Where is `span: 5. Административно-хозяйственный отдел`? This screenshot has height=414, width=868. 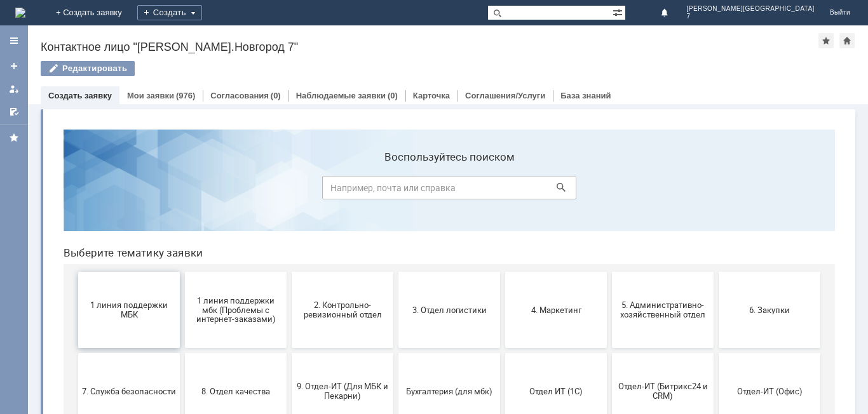 span: 5. Административно-хозяйственный отдел is located at coordinates (609, 191).